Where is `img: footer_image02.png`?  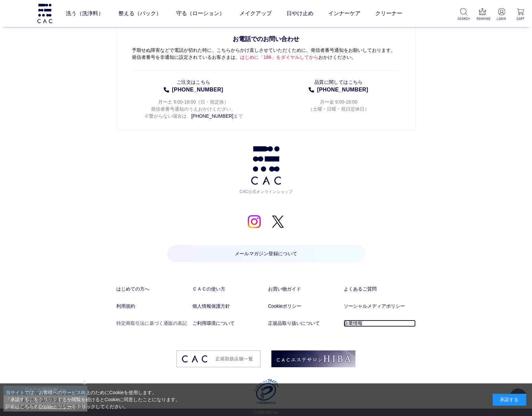
img: footer_image02.png is located at coordinates (313, 359).